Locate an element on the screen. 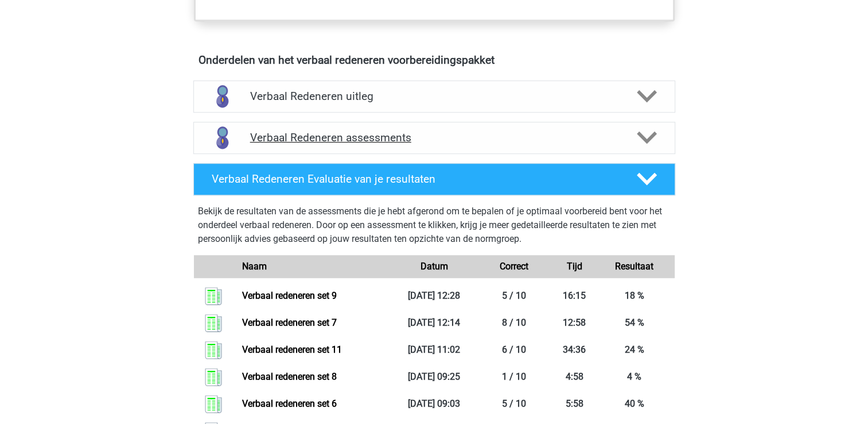 The width and height of the screenshot is (868, 424). h4: Verbaal Redeneren uitleg is located at coordinates (434, 96).